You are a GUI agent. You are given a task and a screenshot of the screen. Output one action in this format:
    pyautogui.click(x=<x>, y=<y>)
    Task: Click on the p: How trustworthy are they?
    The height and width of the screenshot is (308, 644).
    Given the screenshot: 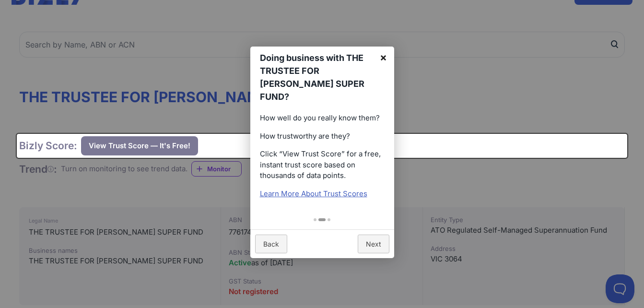 What is the action you would take?
    pyautogui.click(x=322, y=136)
    